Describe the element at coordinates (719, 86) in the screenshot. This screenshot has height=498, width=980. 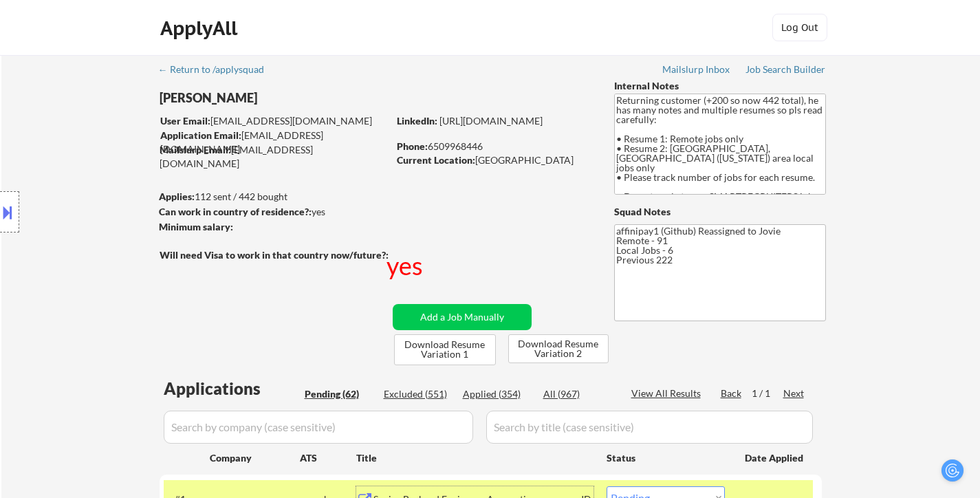
I see `div: Internal Notes` at that location.